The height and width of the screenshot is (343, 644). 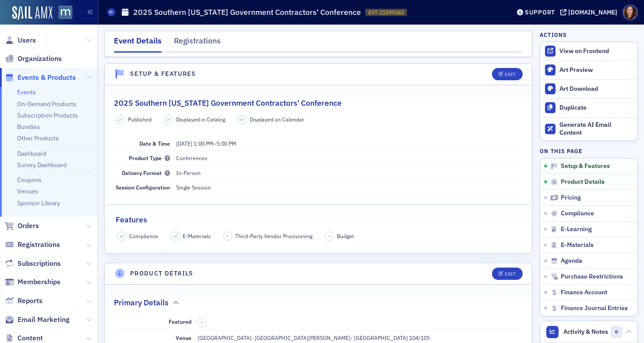 I want to click on span: Subscriptions, so click(x=39, y=264).